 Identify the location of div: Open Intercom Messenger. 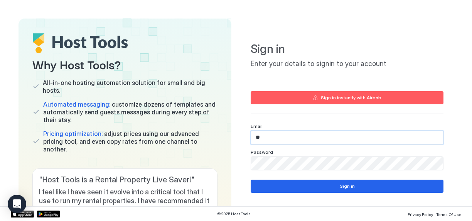
(17, 204).